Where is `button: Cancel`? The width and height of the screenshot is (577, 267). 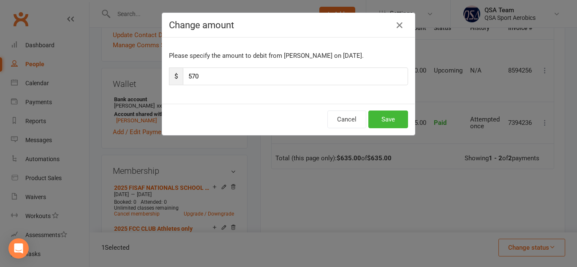
button: Cancel is located at coordinates (347, 120).